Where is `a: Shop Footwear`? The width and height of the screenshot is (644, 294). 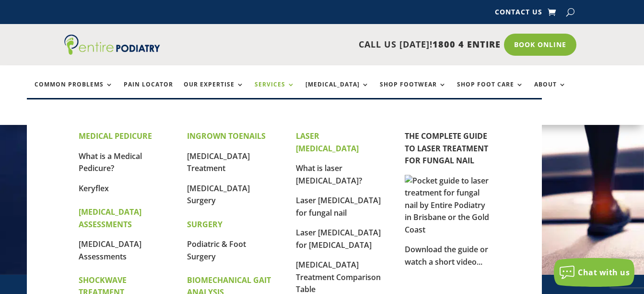
a: Shop Footwear is located at coordinates (413, 91).